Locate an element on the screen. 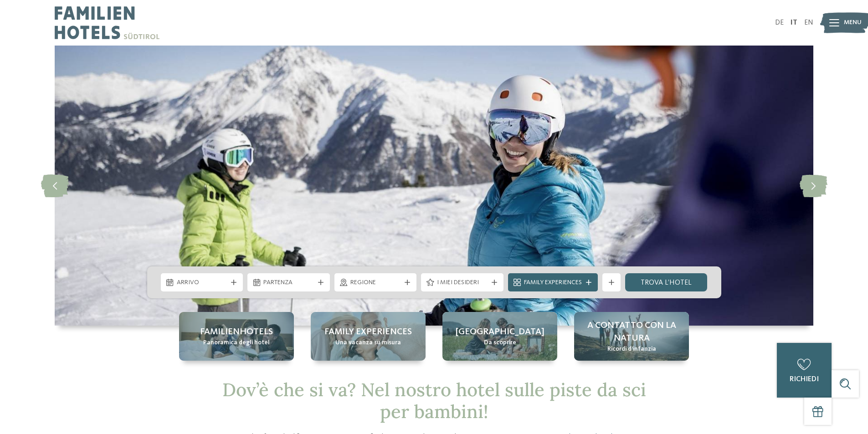 Image resolution: width=868 pixels, height=434 pixels. a: DE is located at coordinates (779, 22).